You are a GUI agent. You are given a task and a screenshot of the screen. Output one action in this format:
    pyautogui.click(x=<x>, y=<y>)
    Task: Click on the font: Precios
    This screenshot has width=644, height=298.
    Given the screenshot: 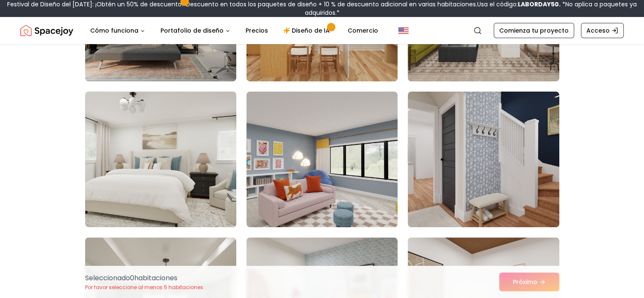 What is the action you would take?
    pyautogui.click(x=256, y=31)
    